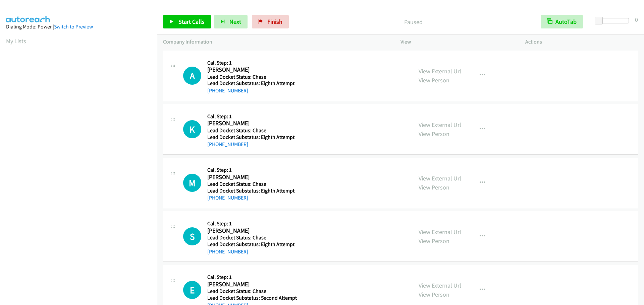 This screenshot has width=644, height=305. Describe the element at coordinates (252, 299) in the screenshot. I see `h5: Lead Docket Substatus: Second Attempt` at that location.